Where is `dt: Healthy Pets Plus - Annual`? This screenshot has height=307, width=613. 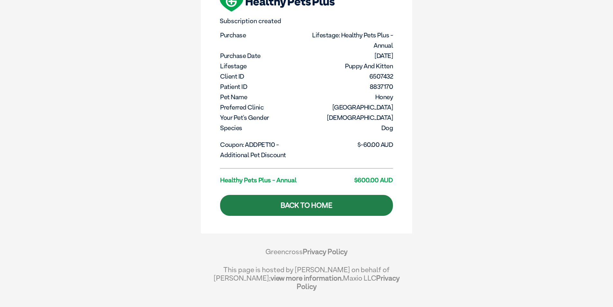 dt: Healthy Pets Plus - Annual is located at coordinates (263, 180).